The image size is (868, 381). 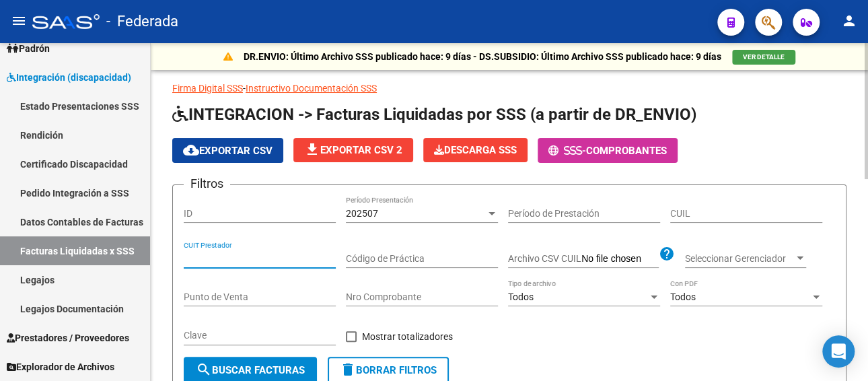 What do you see at coordinates (620, 259) in the screenshot?
I see `input: Archivo CSV CUIL` at bounding box center [620, 259].